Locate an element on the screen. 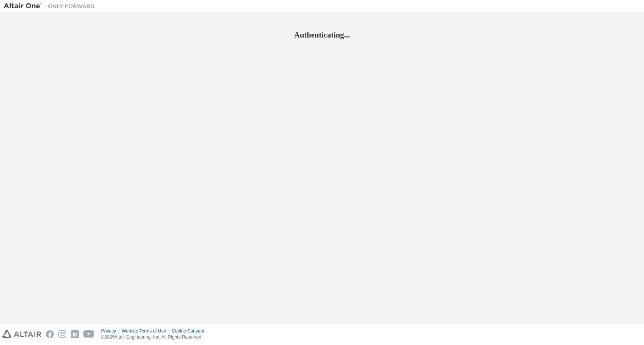  img: facebook.svg is located at coordinates (50, 334).